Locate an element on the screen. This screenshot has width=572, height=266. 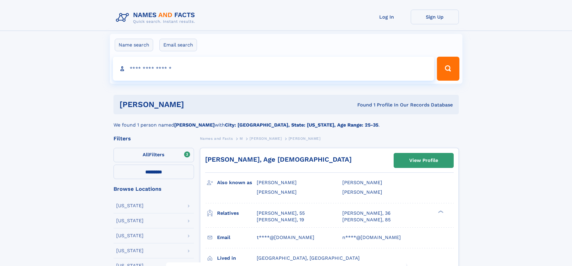
span: All is located at coordinates (146, 155).